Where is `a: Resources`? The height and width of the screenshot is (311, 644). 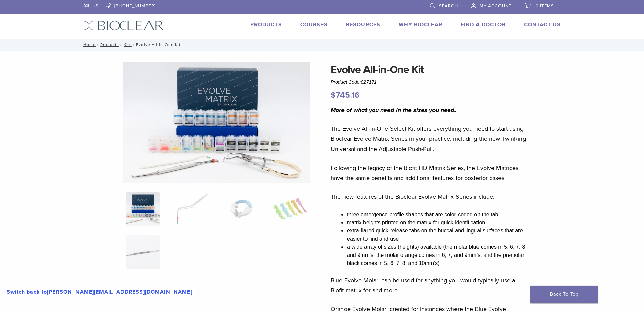
a: Resources is located at coordinates (363, 25).